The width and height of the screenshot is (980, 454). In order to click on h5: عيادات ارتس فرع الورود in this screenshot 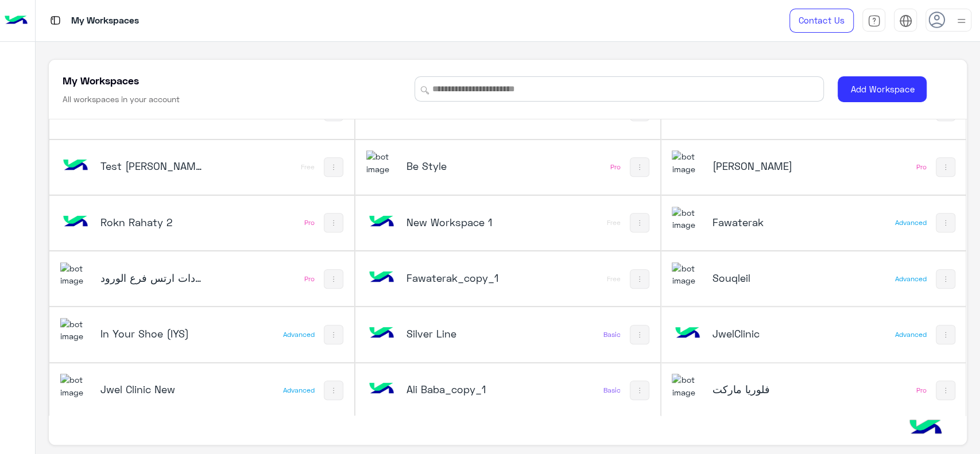, I will do `click(151, 277)`.